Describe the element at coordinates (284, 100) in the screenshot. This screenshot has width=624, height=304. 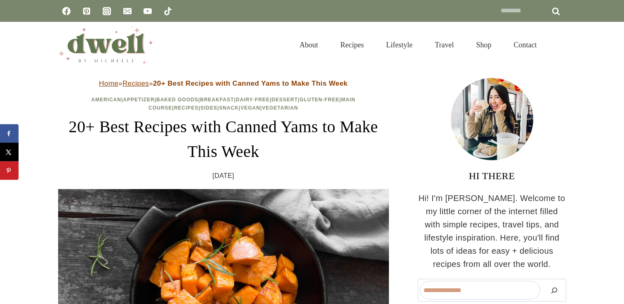
I see `a: Dessert` at that location.